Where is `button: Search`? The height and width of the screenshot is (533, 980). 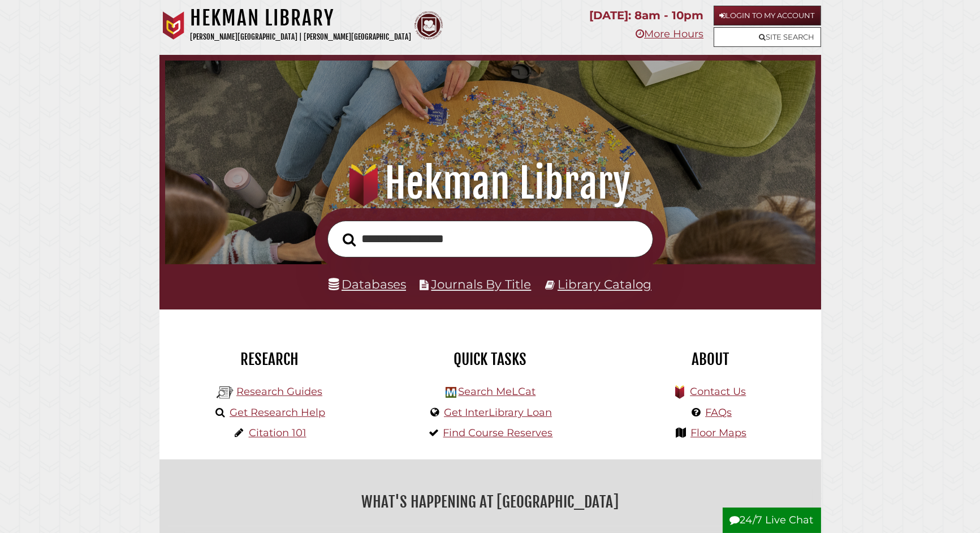 button: Search is located at coordinates (349, 240).